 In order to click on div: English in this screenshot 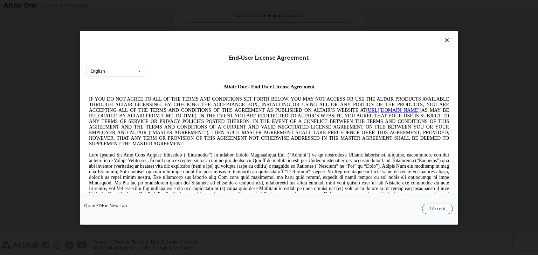, I will do `click(98, 71)`.